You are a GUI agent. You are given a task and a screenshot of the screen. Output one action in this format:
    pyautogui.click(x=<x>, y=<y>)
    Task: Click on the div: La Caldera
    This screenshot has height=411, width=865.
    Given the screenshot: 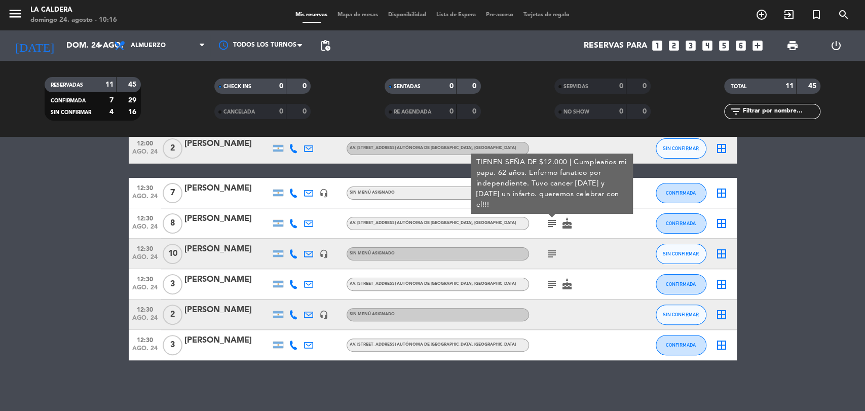 What is the action you would take?
    pyautogui.click(x=73, y=10)
    